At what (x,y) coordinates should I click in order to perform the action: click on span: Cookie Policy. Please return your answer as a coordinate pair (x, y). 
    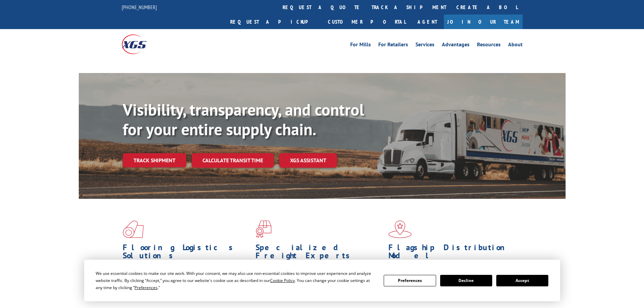
    Looking at the image, I should click on (282, 281).